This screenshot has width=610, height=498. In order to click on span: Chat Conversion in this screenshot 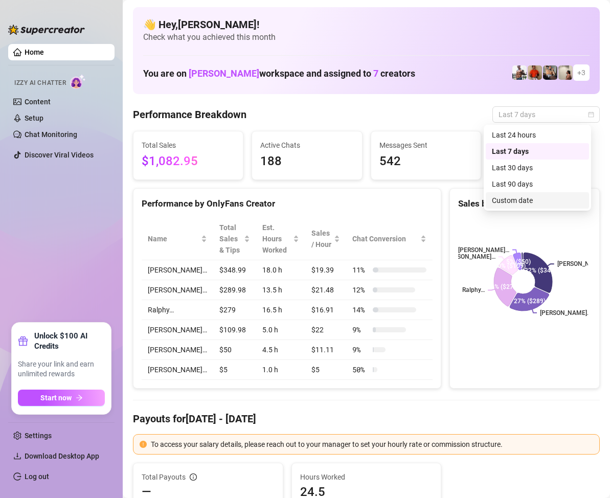, I will do `click(385, 239)`.